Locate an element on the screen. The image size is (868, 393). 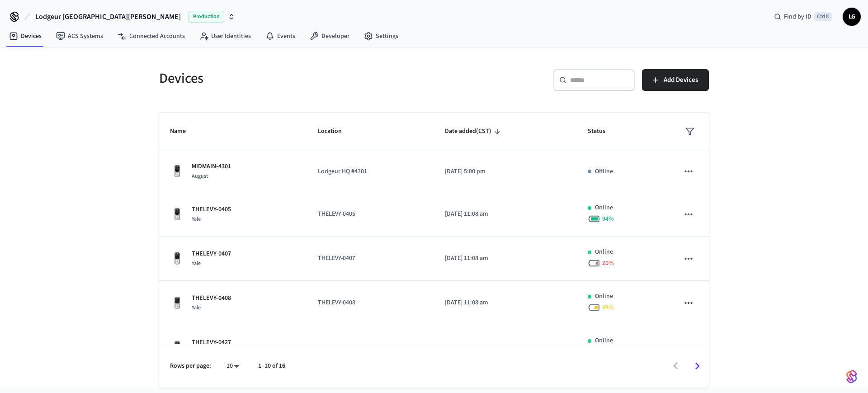
span: Ctrl K is located at coordinates (823, 17).